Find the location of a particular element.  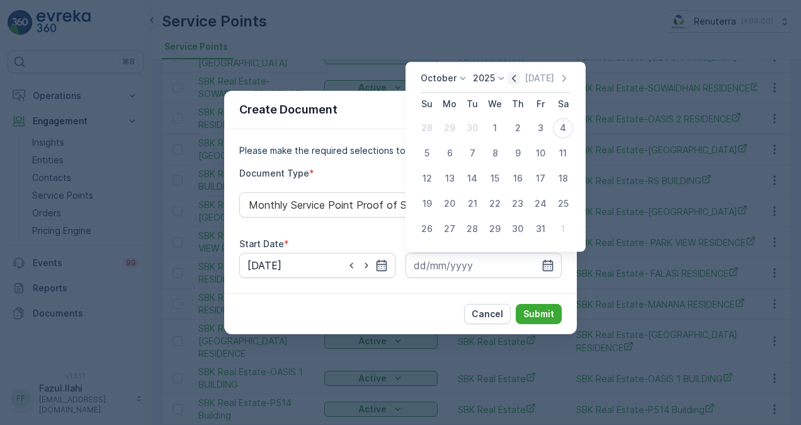

th: Thursday is located at coordinates (518, 104).